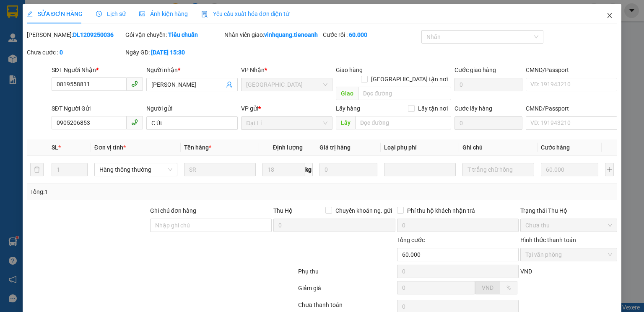 The width and height of the screenshot is (644, 312). What do you see at coordinates (609, 170) in the screenshot?
I see `button: plus` at bounding box center [609, 170].